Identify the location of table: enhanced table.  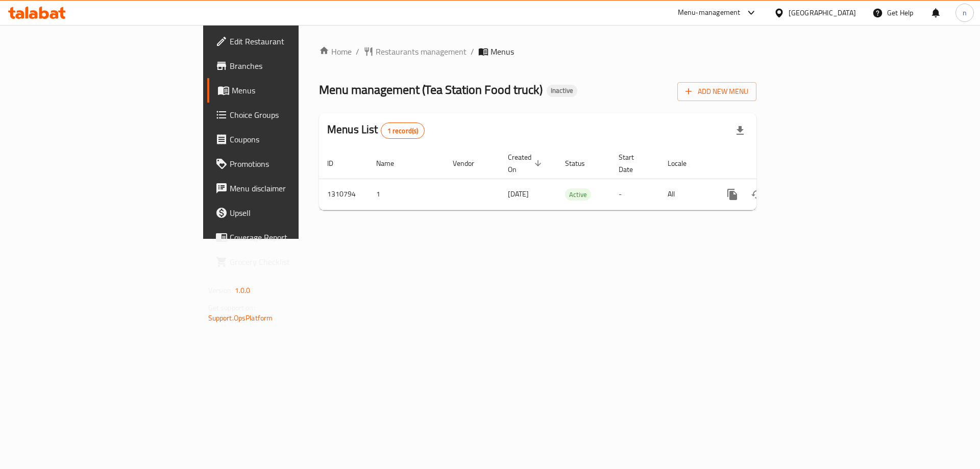
(573, 179).